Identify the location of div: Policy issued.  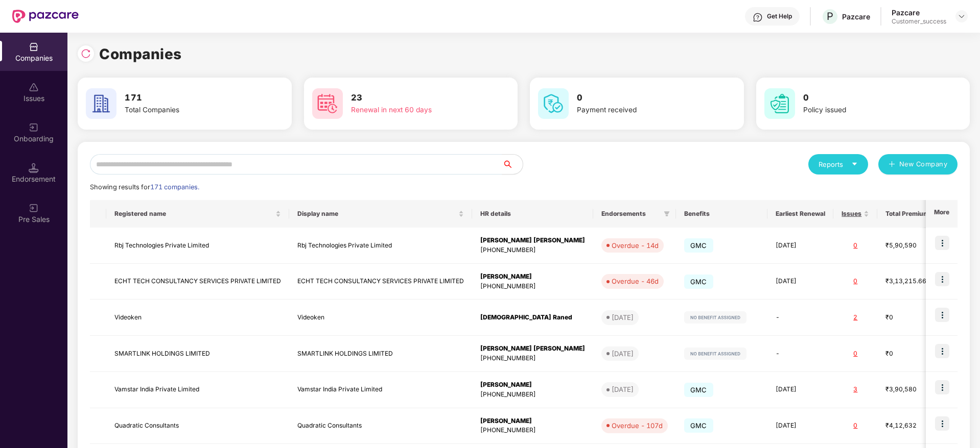
(868, 111).